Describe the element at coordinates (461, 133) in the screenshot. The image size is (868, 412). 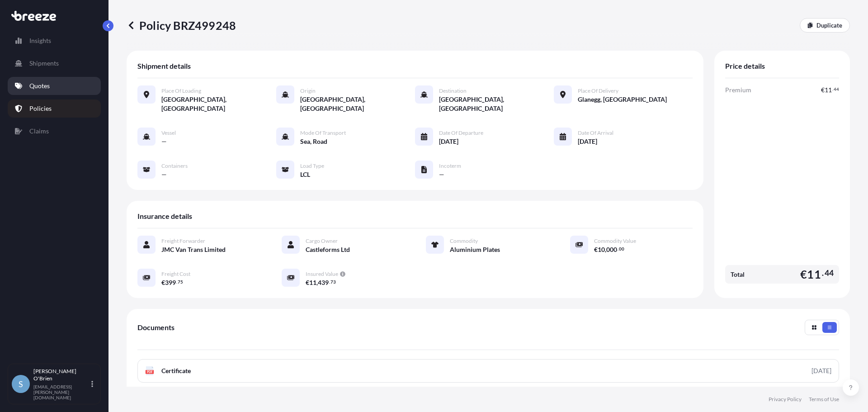
I see `span: Date of Departure` at that location.